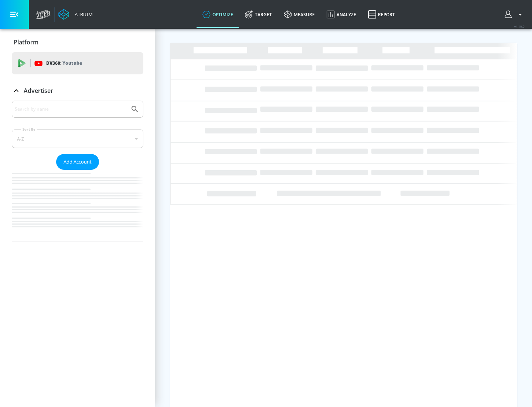  I want to click on div: Atrium, so click(82, 14).